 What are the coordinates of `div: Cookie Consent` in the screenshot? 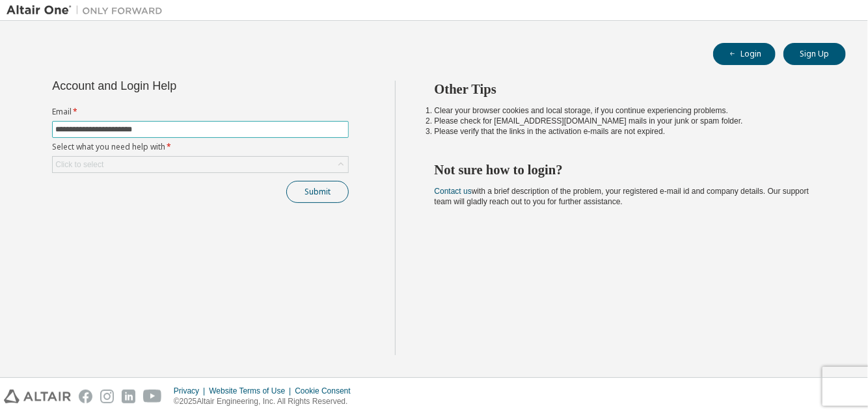 It's located at (326, 391).